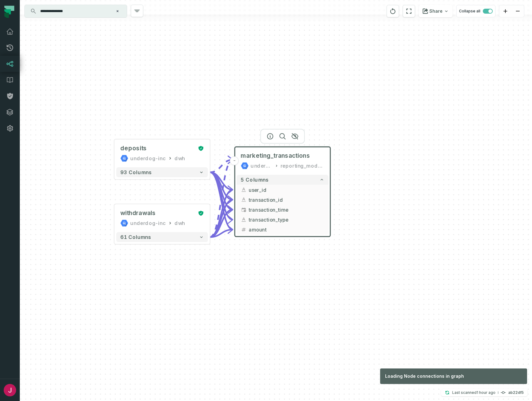 The width and height of the screenshot is (532, 401). Describe the element at coordinates (474, 392) in the screenshot. I see `p: Last scanned` at that location.